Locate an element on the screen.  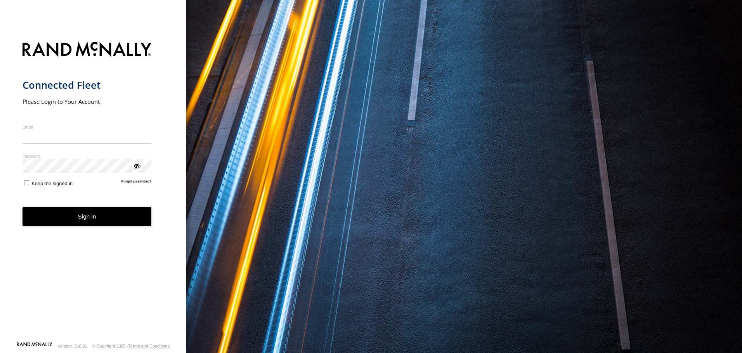
h1: Connected Fleet is located at coordinates (87, 85).